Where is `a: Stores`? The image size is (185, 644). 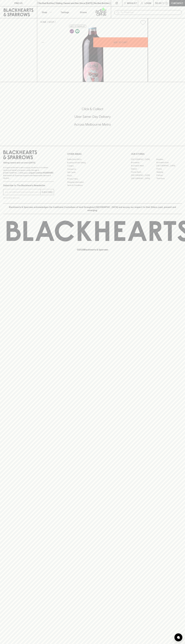 a: Stores is located at coordinates (84, 12).